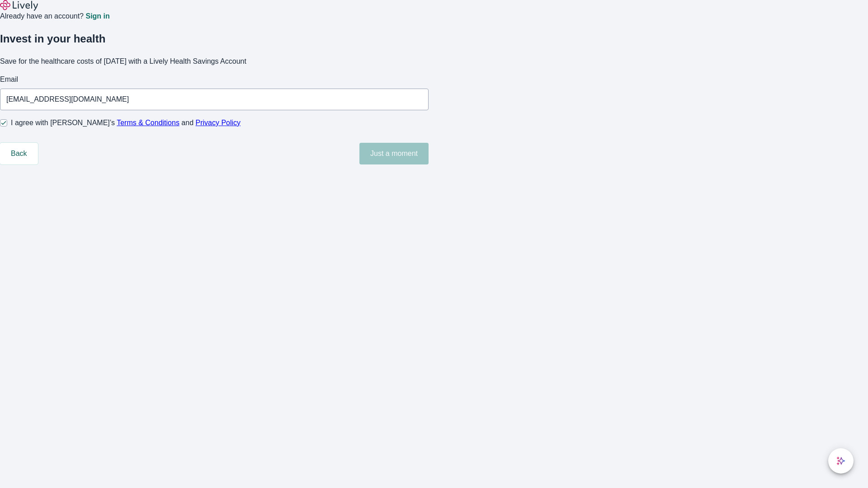  I want to click on div: Sign in, so click(97, 16).